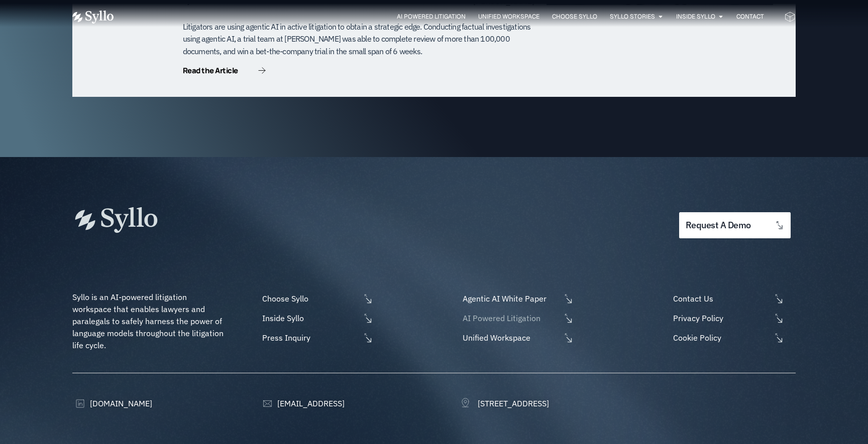 This screenshot has height=444, width=868. Describe the element at coordinates (93, 17) in the screenshot. I see `img: Vector` at that location.